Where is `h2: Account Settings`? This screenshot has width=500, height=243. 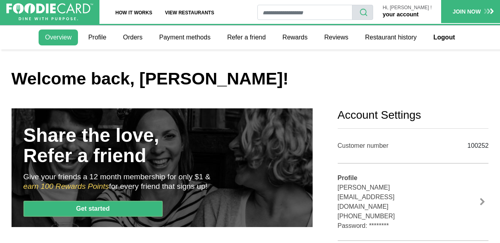
h2: Account Settings is located at coordinates (414, 115).